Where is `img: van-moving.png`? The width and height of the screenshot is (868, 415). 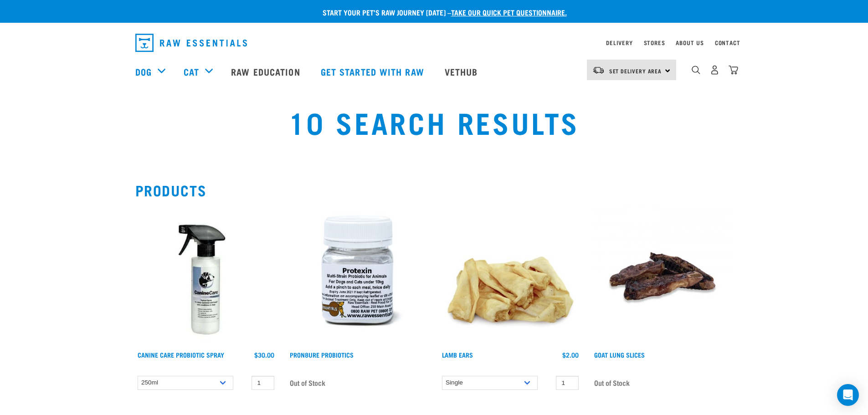
img: van-moving.png is located at coordinates (598, 70).